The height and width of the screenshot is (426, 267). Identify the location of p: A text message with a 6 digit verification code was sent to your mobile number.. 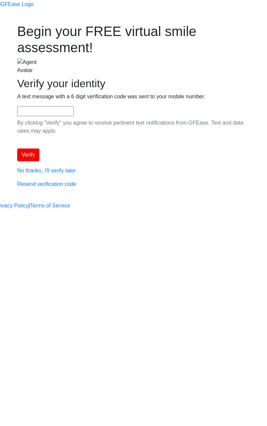
(133, 97).